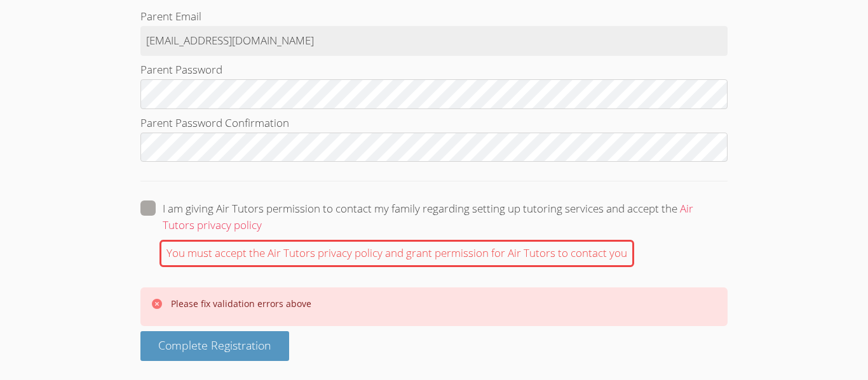 Image resolution: width=868 pixels, height=380 pixels. Describe the element at coordinates (241, 304) in the screenshot. I see `div: Please fix validation errors above` at that location.